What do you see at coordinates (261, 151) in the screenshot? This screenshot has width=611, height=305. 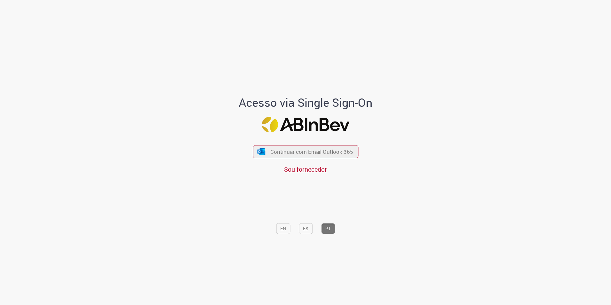 I see `img: ícone Azure/Microsoft 360` at bounding box center [261, 151].